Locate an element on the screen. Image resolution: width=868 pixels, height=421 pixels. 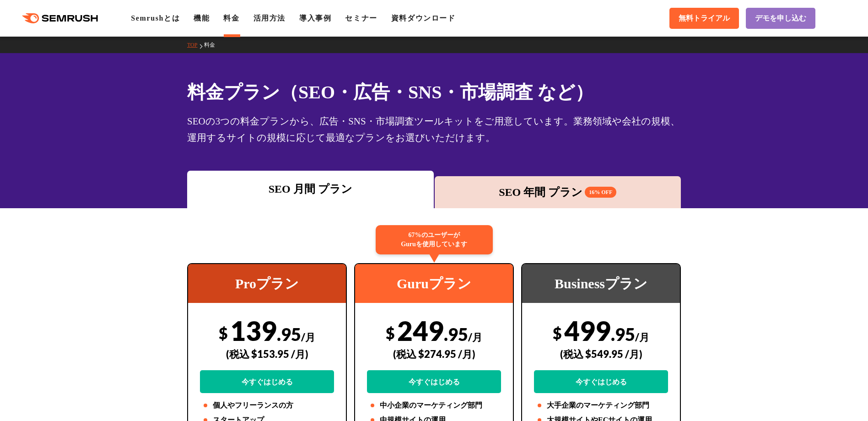
h1: 料金プラン（SEO・広告・SNS・市場調査 など） is located at coordinates (434, 92).